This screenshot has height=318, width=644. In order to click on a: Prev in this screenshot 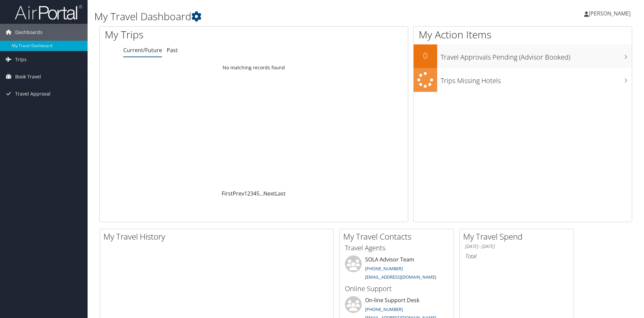, I will do `click(238, 194)`.